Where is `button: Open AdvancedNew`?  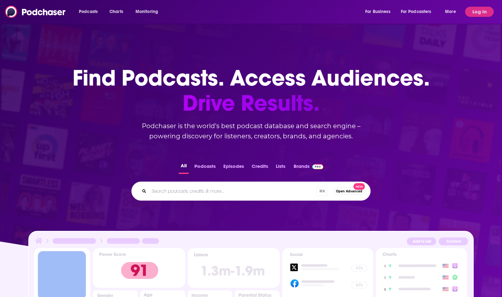
button: Open AdvancedNew is located at coordinates (349, 191).